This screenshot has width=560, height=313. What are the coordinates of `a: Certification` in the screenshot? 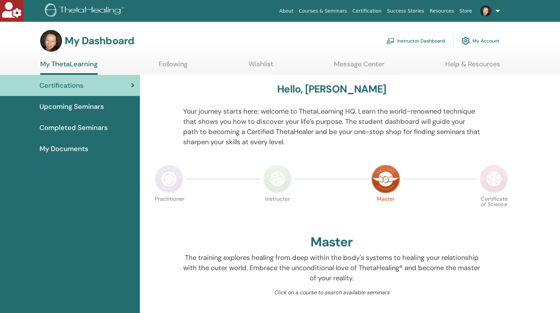 It's located at (366, 11).